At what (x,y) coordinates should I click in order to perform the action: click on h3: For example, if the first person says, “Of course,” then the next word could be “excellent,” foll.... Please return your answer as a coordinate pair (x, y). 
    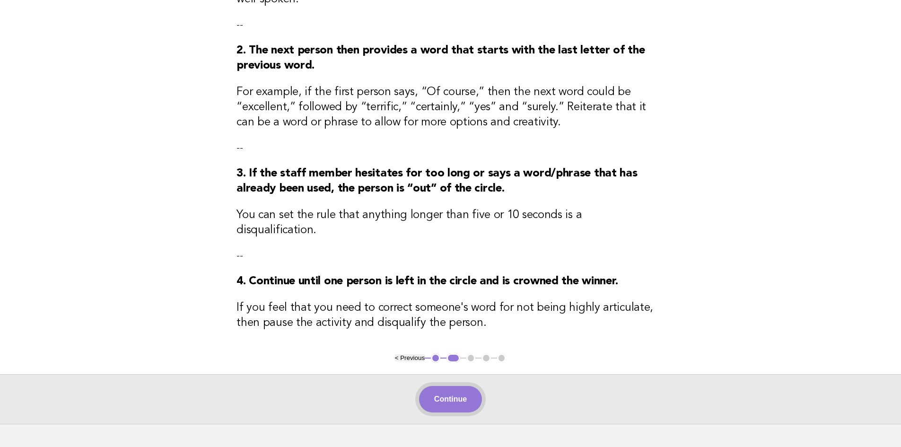
    Looking at the image, I should click on (450, 107).